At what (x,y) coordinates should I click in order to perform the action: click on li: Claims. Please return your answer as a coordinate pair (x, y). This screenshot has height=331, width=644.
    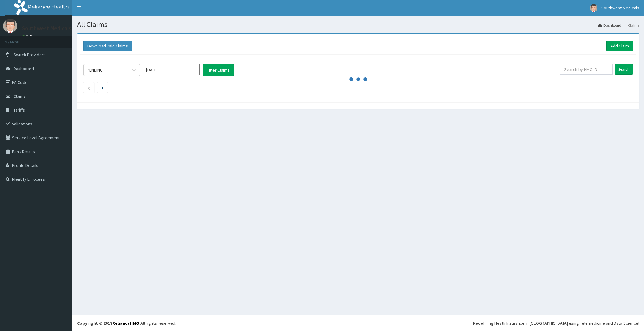
    Looking at the image, I should click on (631, 25).